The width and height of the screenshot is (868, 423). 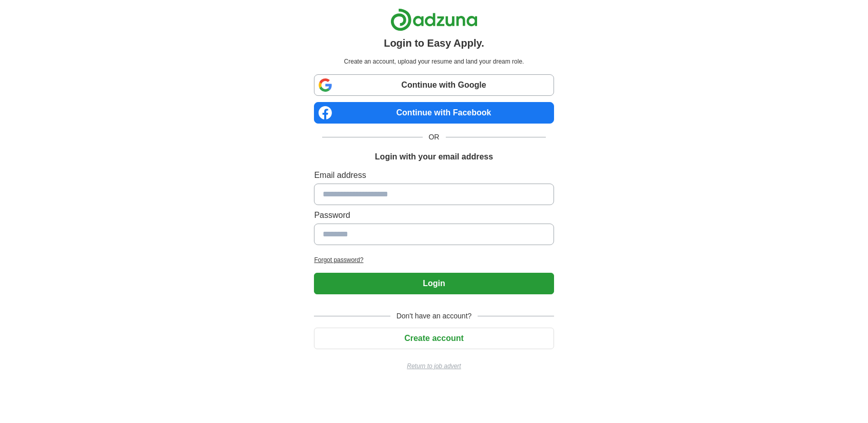 I want to click on img: Adzuna logo, so click(x=434, y=19).